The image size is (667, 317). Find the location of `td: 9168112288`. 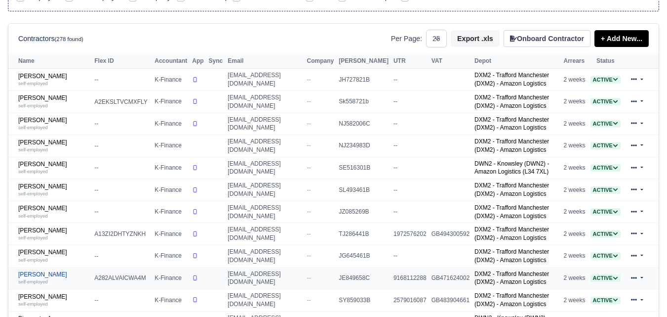

td: 9168112288 is located at coordinates (410, 278).